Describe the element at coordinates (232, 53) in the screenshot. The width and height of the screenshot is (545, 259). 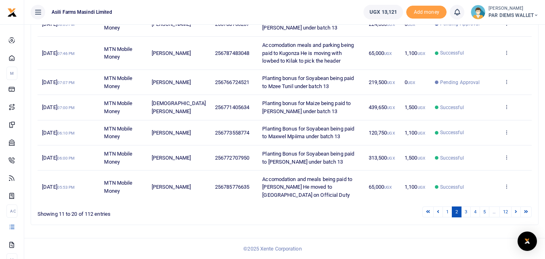
I see `span: 256787483048` at that location.